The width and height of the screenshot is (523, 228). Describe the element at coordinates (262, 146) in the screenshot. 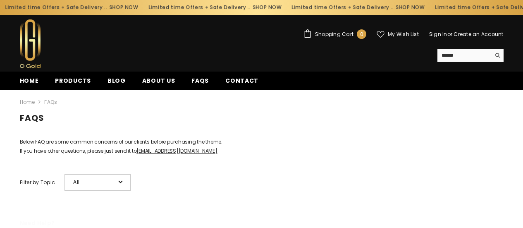

I see `p: Below FAQ are some common concerns of our clients before purchasing the theme. If you have other ...` at that location.